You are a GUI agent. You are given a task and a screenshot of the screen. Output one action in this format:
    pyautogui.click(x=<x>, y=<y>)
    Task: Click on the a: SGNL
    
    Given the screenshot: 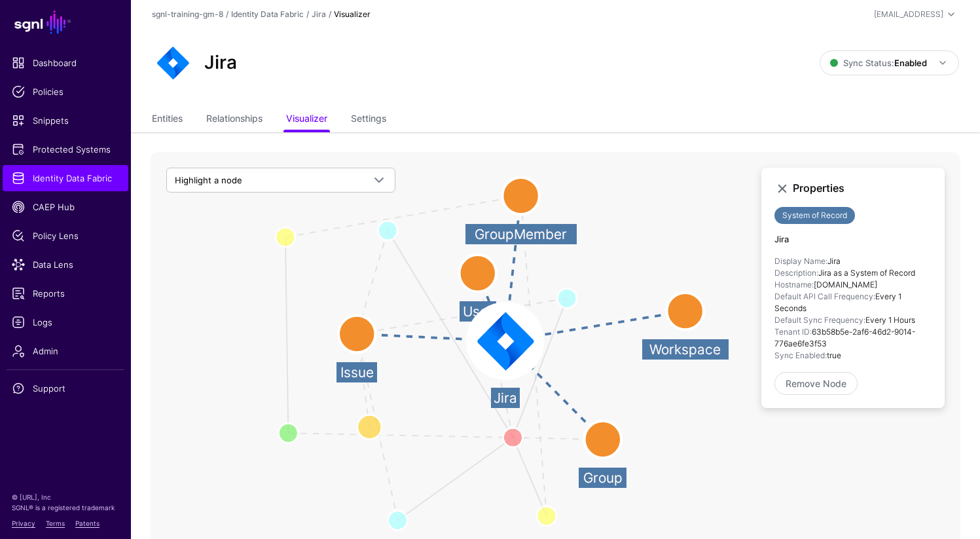 What is the action you would take?
    pyautogui.click(x=66, y=22)
    